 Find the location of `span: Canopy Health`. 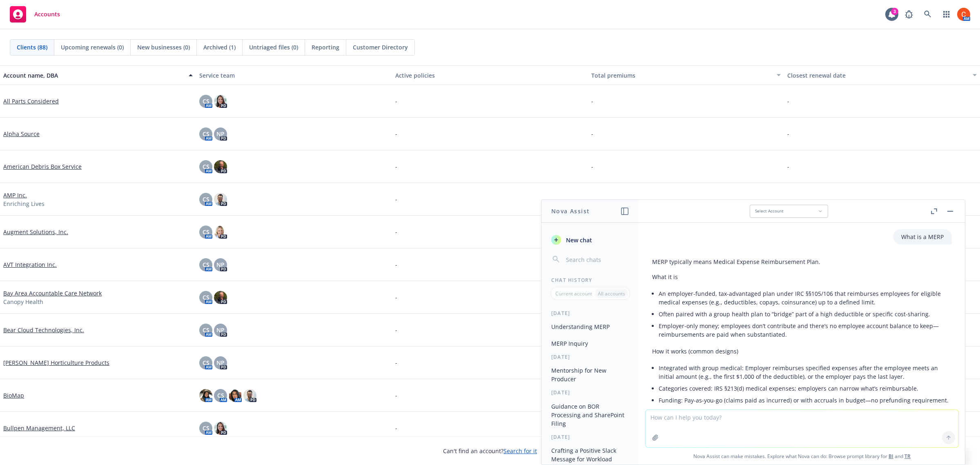

span: Canopy Health is located at coordinates (23, 301).